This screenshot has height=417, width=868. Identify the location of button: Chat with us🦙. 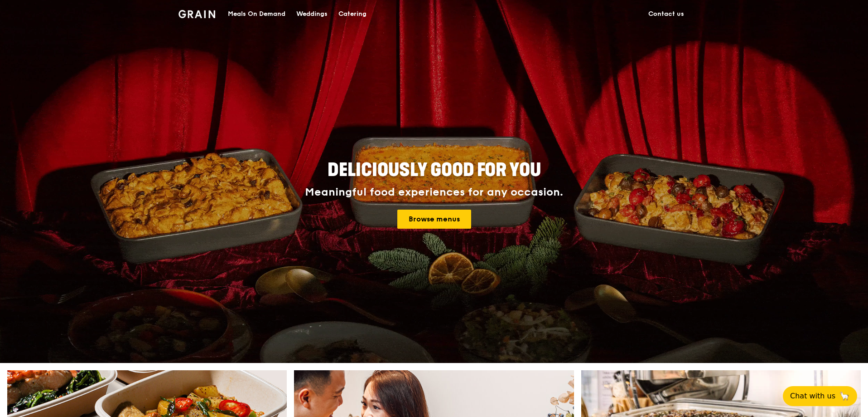
(820, 395).